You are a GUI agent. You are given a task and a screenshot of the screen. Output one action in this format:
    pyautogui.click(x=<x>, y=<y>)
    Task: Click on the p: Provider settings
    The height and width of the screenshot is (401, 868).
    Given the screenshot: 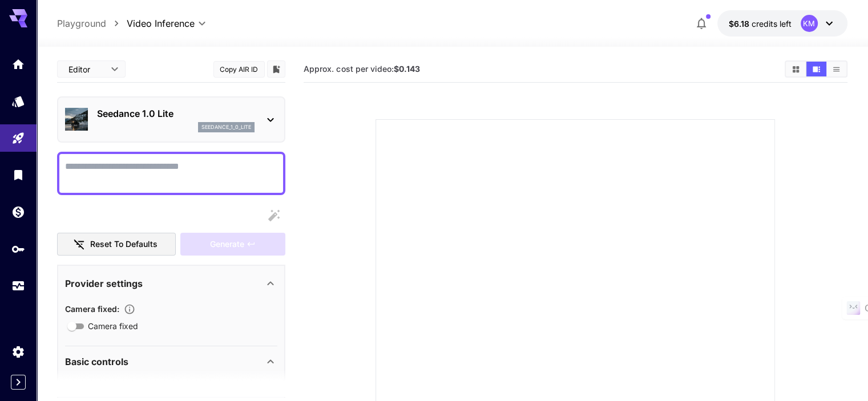 What is the action you would take?
    pyautogui.click(x=104, y=283)
    